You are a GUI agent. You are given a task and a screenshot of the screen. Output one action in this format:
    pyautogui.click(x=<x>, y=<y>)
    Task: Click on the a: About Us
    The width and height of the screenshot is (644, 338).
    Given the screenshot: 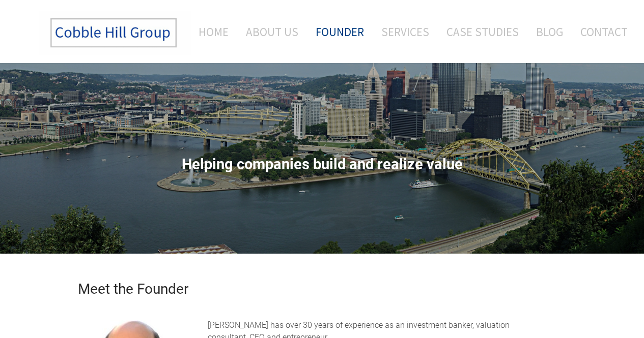 What is the action you would take?
    pyautogui.click(x=272, y=32)
    